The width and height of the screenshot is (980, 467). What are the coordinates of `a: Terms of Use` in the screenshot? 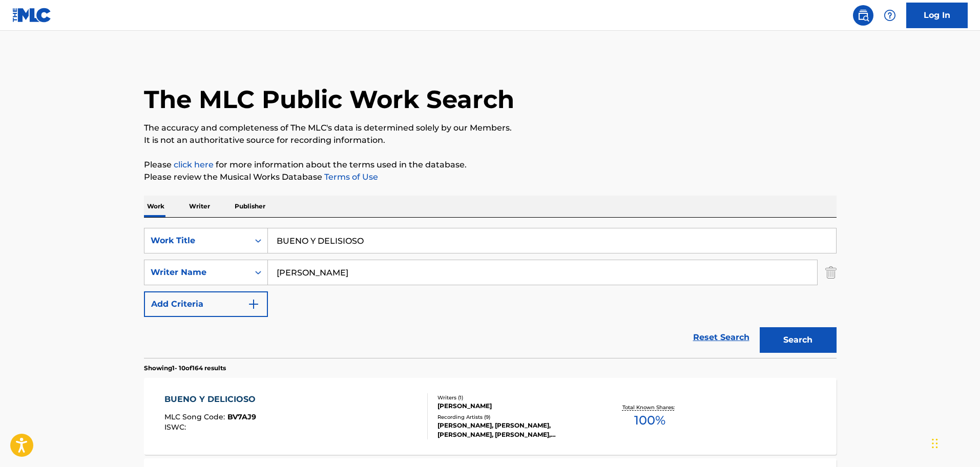 It's located at (350, 177).